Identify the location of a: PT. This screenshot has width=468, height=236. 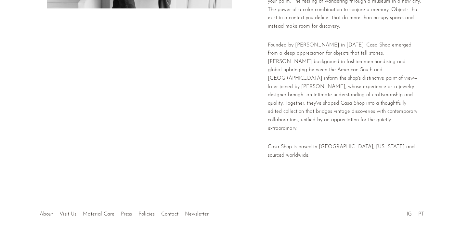
(421, 214).